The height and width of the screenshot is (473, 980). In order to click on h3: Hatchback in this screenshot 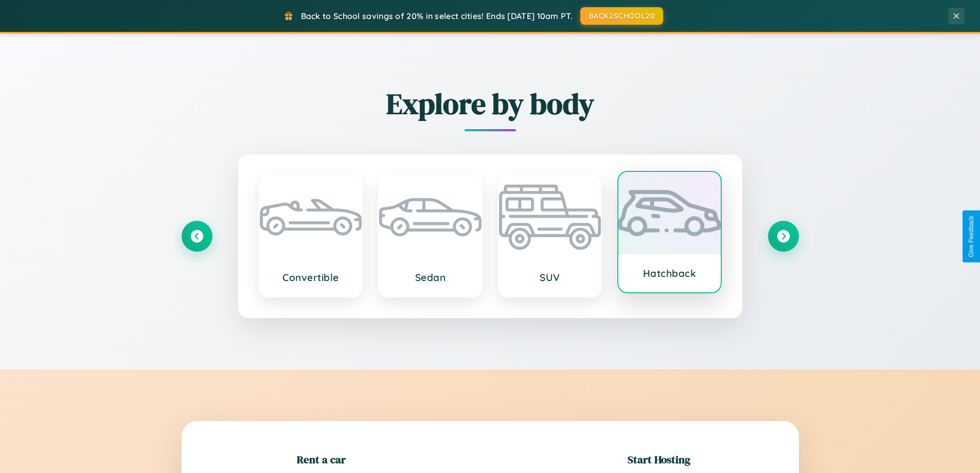, I will do `click(670, 273)`.